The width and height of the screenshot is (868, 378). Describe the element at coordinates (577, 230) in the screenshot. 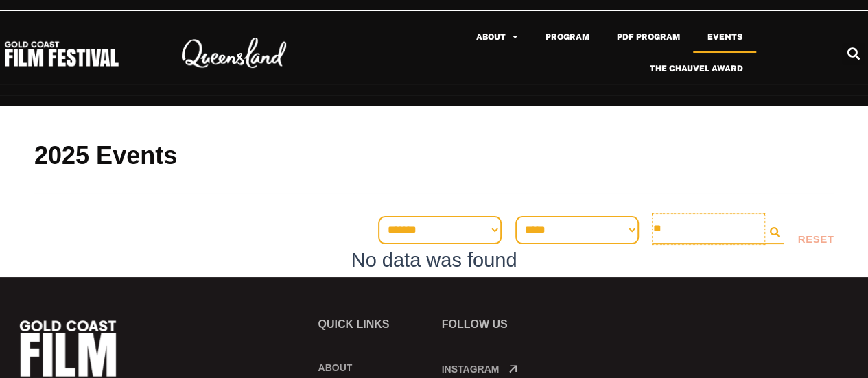

I see `select: Venue Filter` at that location.